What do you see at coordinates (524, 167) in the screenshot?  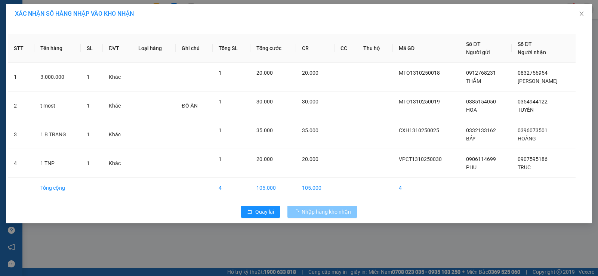 I see `span: TRUC` at bounding box center [524, 167].